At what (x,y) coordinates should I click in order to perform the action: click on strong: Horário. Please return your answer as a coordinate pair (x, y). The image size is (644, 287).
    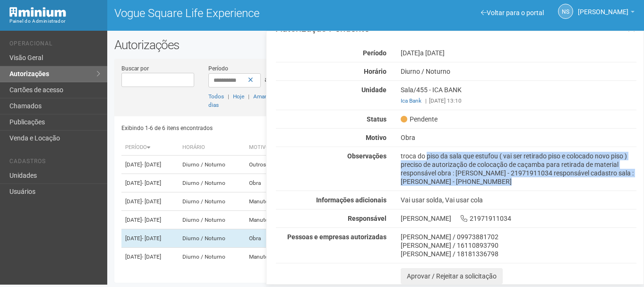
    Looking at the image, I should click on (375, 72).